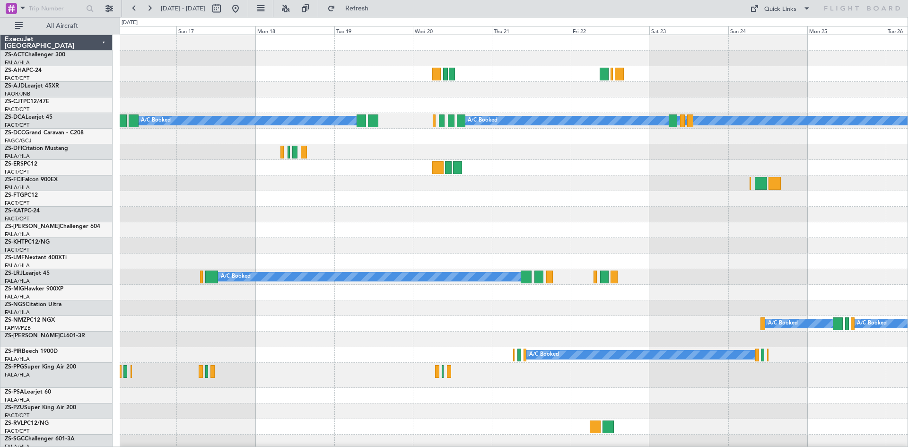 The width and height of the screenshot is (908, 447). What do you see at coordinates (14, 367) in the screenshot?
I see `span: ZS-PPG` at bounding box center [14, 367].